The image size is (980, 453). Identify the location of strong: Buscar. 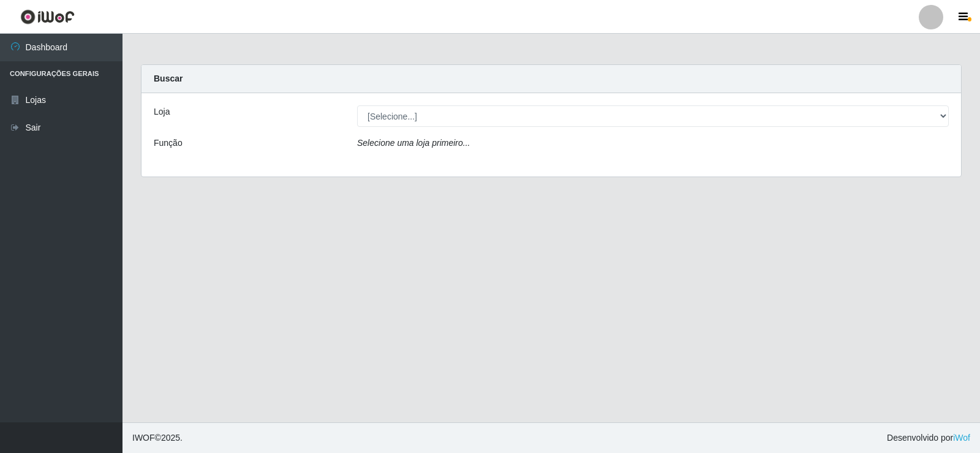
(168, 79).